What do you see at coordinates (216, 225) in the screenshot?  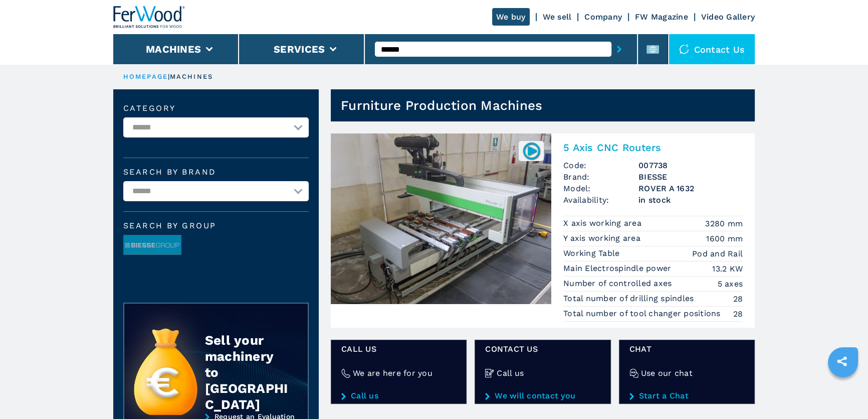 I see `span: Search by group` at bounding box center [216, 225].